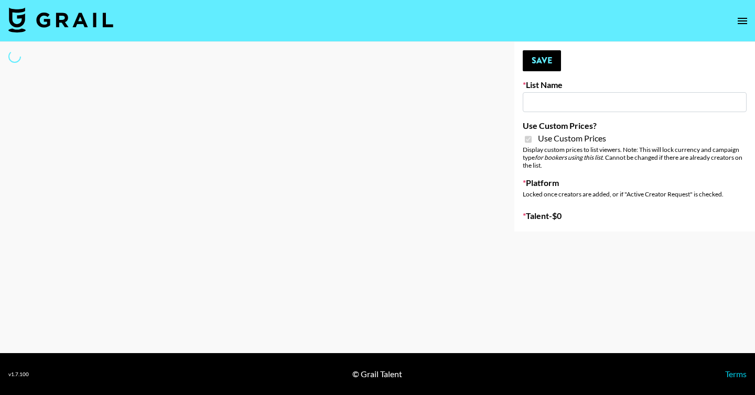 Image resolution: width=755 pixels, height=395 pixels. I want to click on div: v 1.7.100, so click(18, 374).